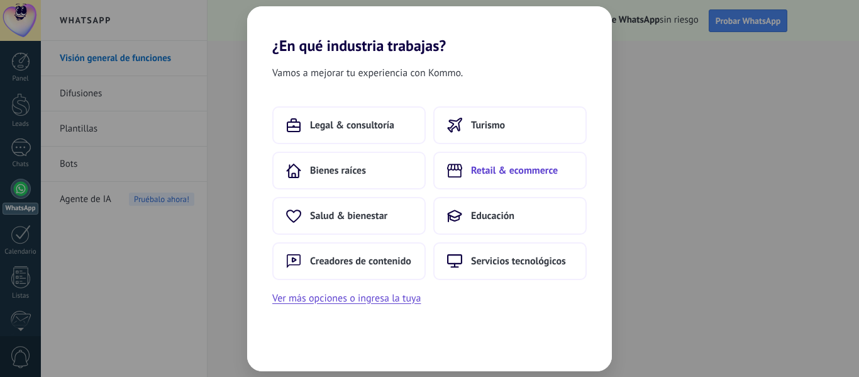 Image resolution: width=859 pixels, height=377 pixels. I want to click on button: Retail & ecommerce, so click(510, 170).